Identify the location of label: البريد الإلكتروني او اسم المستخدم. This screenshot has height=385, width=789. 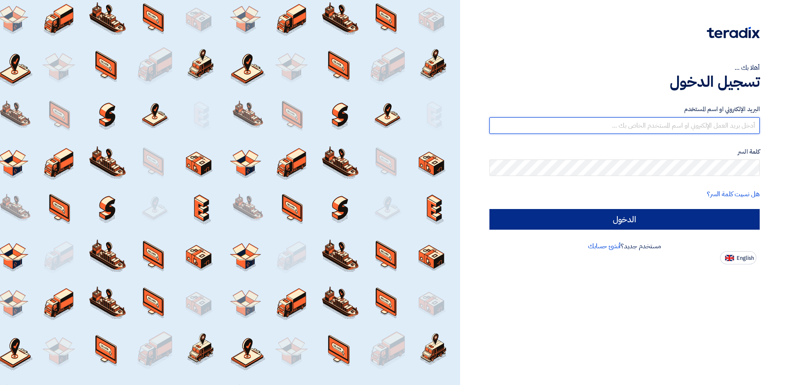
(624, 109).